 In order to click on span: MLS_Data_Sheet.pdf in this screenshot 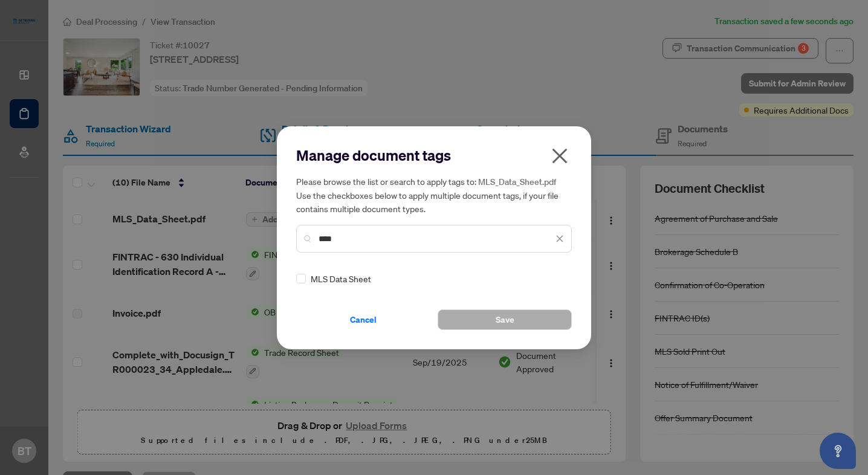, I will do `click(516, 182)`.